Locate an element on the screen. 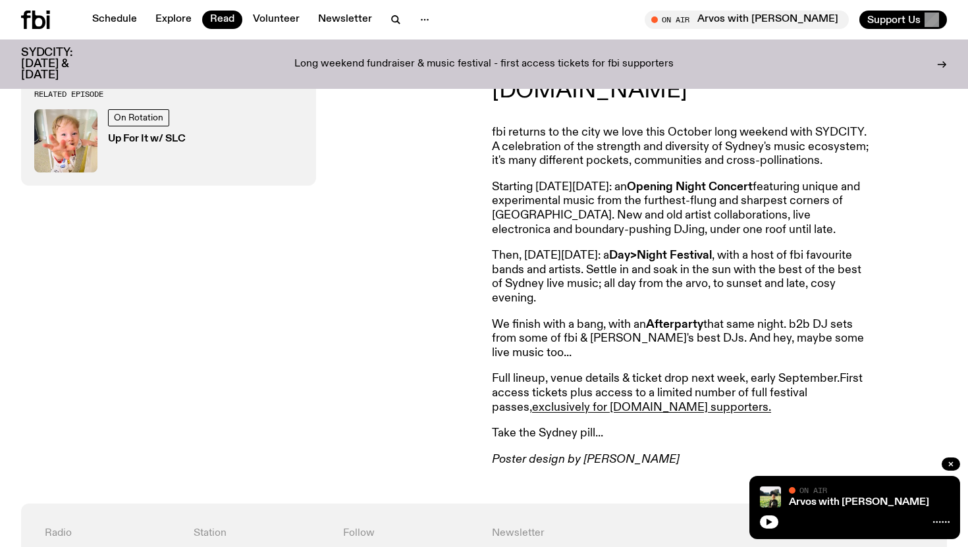 The width and height of the screenshot is (968, 547). span: On Air is located at coordinates (814, 490).